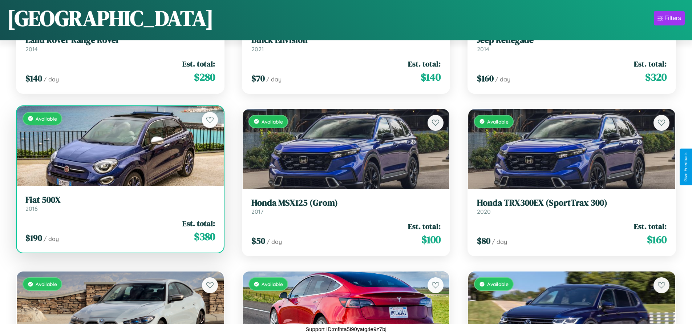  I want to click on span: $ 100, so click(431, 239).